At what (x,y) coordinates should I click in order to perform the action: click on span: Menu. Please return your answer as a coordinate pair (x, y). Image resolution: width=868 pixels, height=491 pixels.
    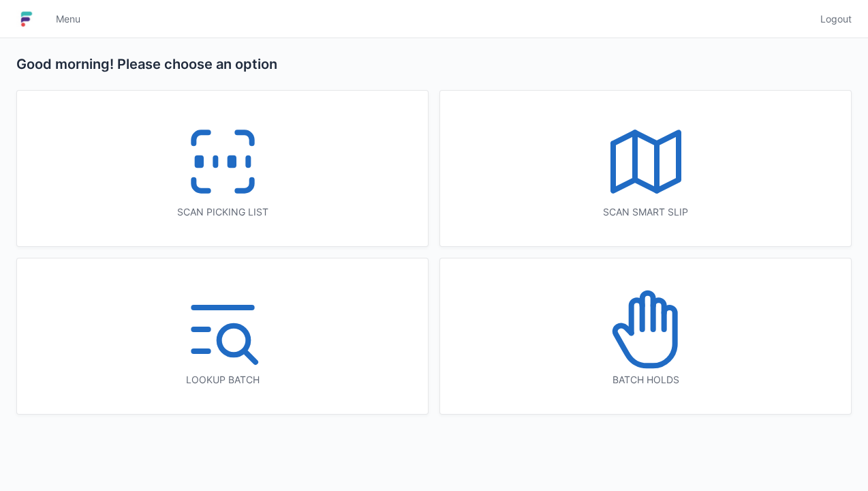
    Looking at the image, I should click on (68, 19).